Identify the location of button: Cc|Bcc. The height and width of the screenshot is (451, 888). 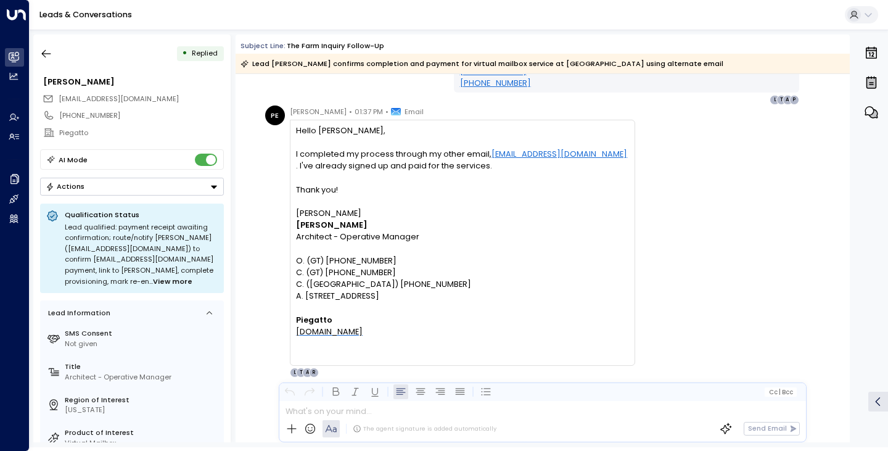
(780, 391).